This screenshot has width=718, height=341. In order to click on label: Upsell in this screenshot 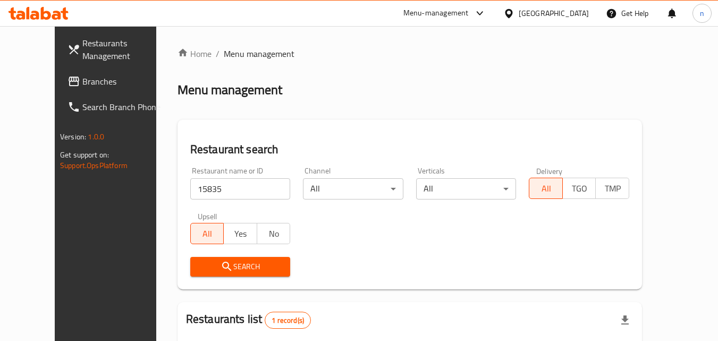, I will do `click(207, 216)`.